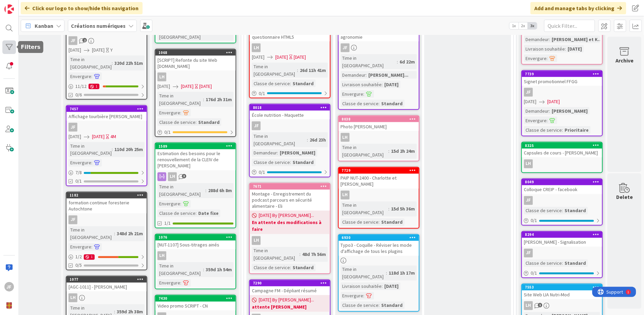 The image size is (644, 315). I want to click on div: 7290Campagne FM - Dépliant résumé, so click(290, 288).